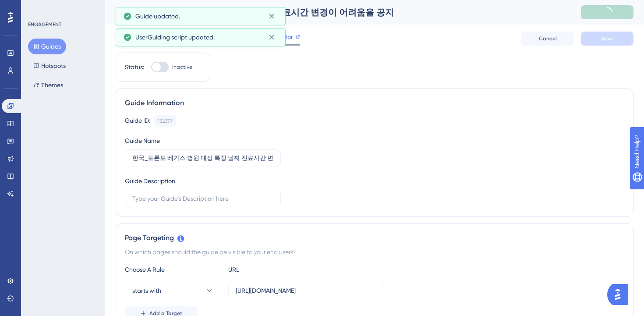  What do you see at coordinates (134, 67) in the screenshot?
I see `div: Status:` at bounding box center [134, 67].